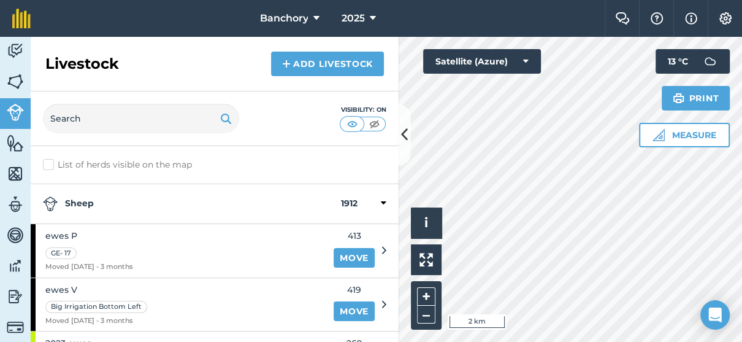 Image resolution: width=742 pixels, height=342 pixels. What do you see at coordinates (354, 236) in the screenshot?
I see `span: 413` at bounding box center [354, 236].